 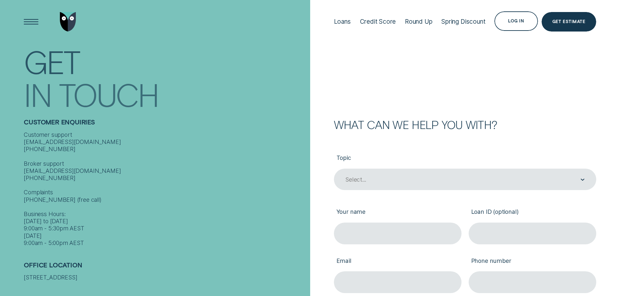 I want to click on h2: Office Location, so click(x=165, y=268).